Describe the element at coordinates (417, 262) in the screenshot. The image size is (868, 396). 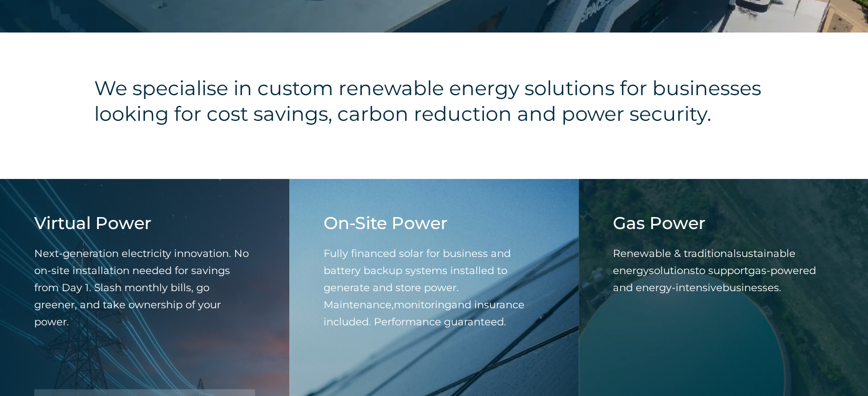
I see `span: solar for business and battery backup` at that location.